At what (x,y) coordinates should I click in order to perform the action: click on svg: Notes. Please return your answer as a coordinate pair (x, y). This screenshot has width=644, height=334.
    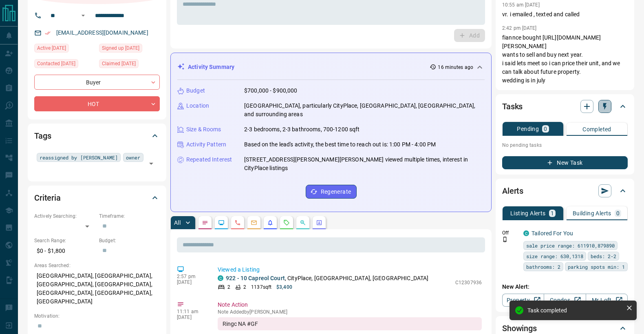
    Looking at the image, I should click on (205, 223).